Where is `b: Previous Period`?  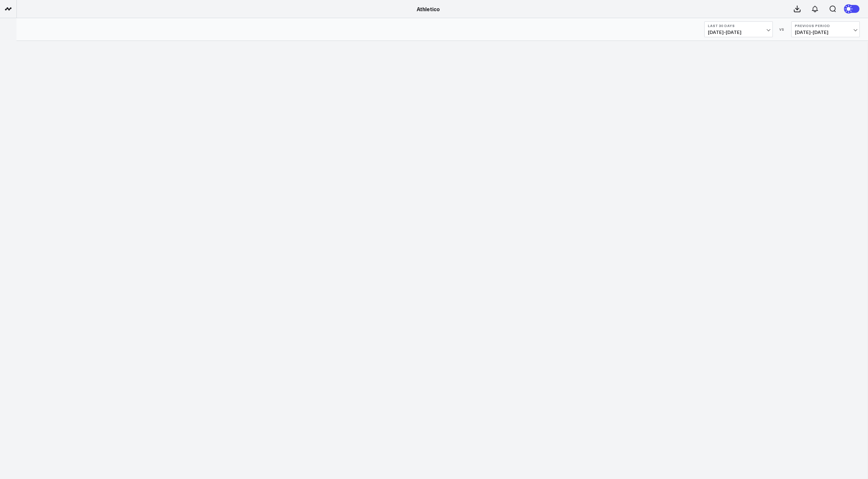 b: Previous Period is located at coordinates (826, 26).